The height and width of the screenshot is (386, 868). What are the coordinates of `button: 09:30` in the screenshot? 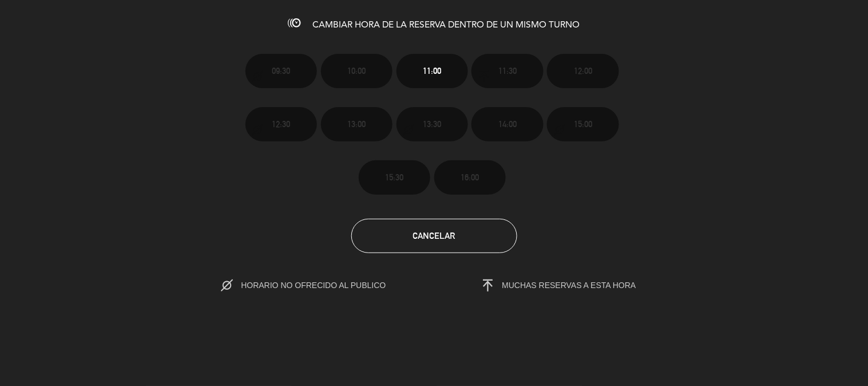 It's located at (281, 71).